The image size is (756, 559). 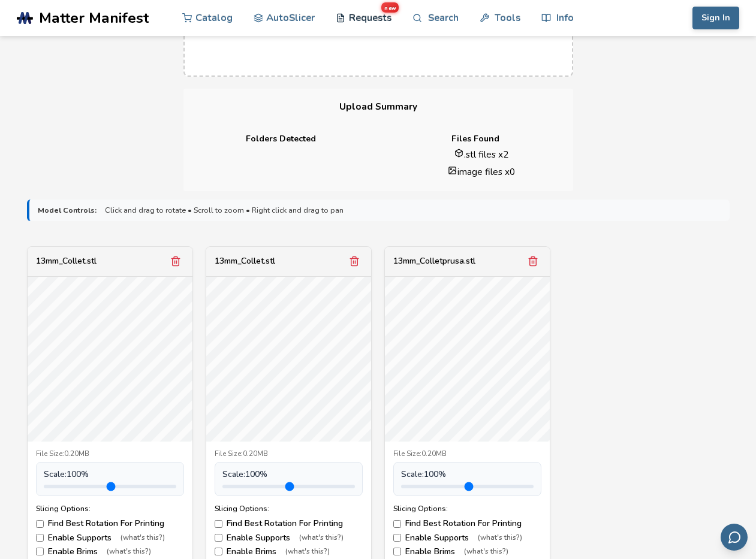 I want to click on div: 13mm_Colletprusa.stl, so click(x=434, y=261).